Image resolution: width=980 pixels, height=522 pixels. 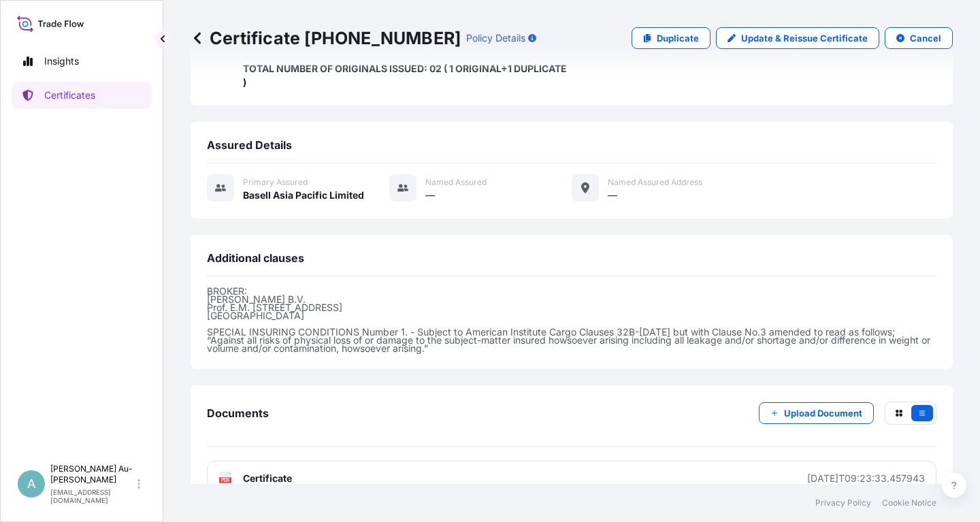 What do you see at coordinates (495, 38) in the screenshot?
I see `p: Policy Details` at bounding box center [495, 38].